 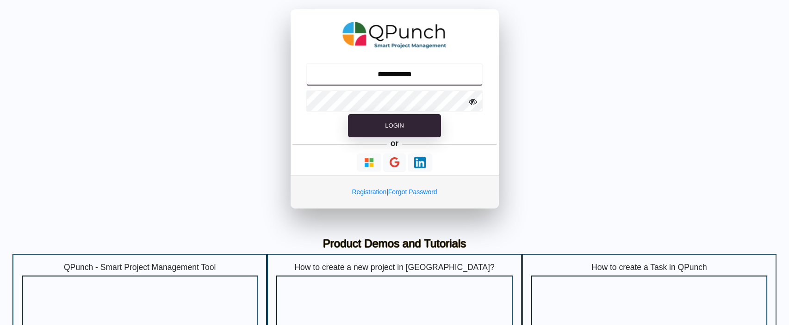 What do you see at coordinates (394, 126) in the screenshot?
I see `button: Login` at bounding box center [394, 126].